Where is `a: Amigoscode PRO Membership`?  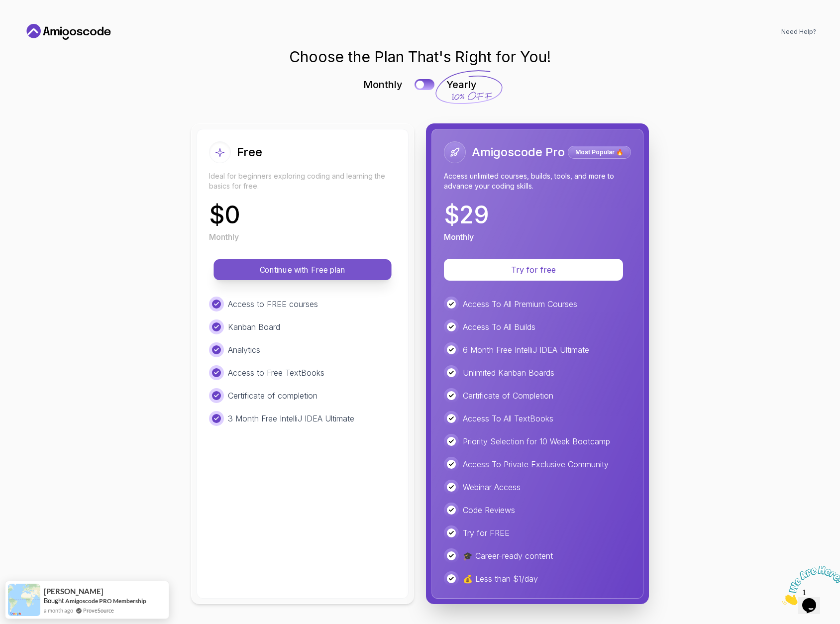
a: Amigoscode PRO Membership is located at coordinates (106, 601).